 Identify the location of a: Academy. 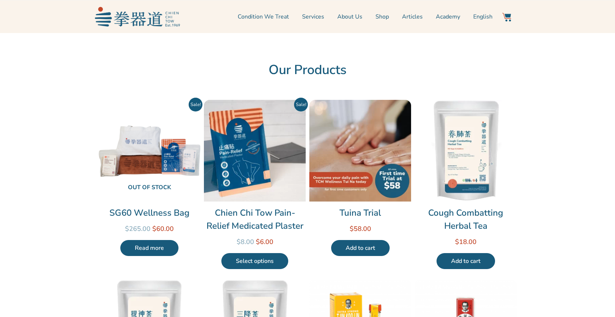
(448, 17).